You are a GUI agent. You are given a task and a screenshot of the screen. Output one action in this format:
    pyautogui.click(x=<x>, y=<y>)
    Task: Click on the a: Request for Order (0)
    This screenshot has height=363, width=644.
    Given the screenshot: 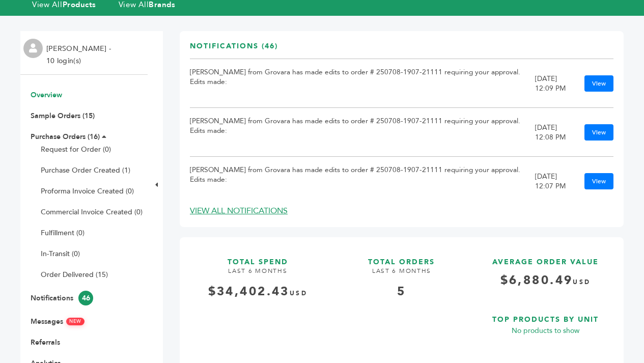 What is the action you would take?
    pyautogui.click(x=76, y=149)
    